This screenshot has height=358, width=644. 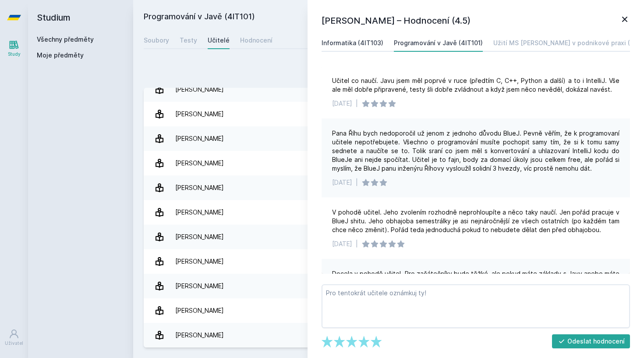 What do you see at coordinates (188, 41) in the screenshot?
I see `div: Testy` at bounding box center [188, 41].